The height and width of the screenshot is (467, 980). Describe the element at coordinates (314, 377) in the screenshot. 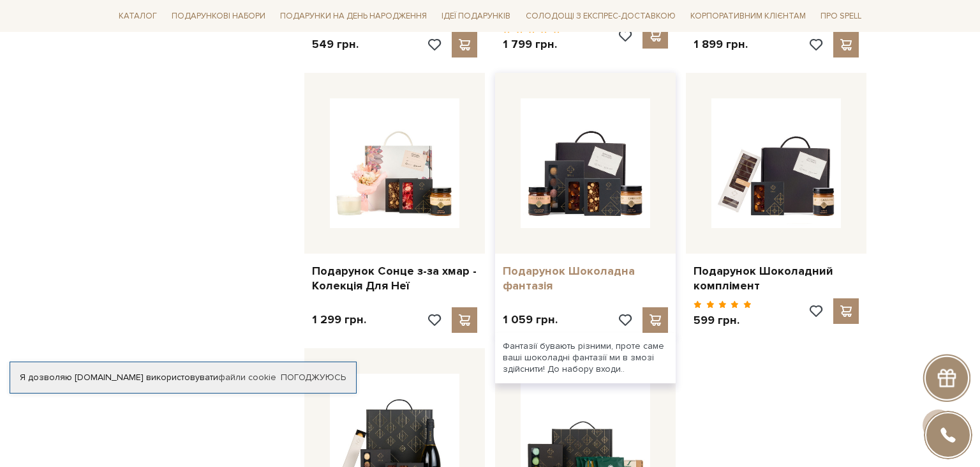

I see `a: Погоджуюсь` at that location.